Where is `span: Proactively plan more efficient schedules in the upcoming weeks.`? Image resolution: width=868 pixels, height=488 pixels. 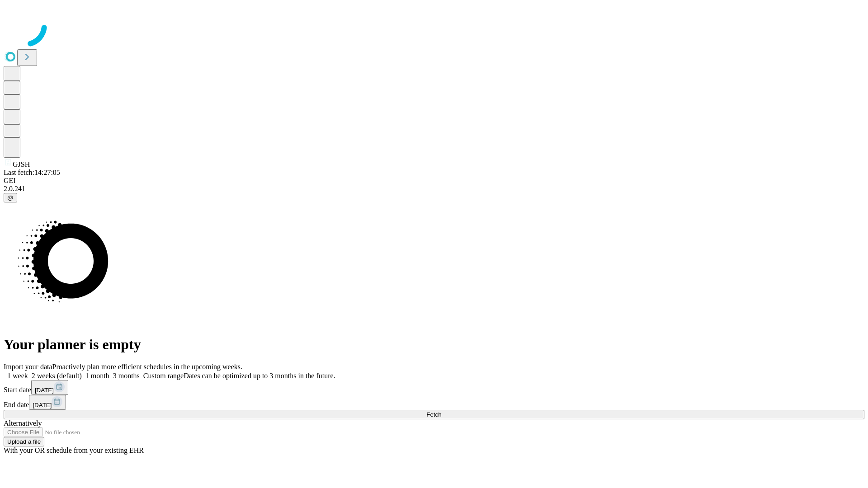 span: Proactively plan more efficient schedules in the upcoming weeks. is located at coordinates (148, 366).